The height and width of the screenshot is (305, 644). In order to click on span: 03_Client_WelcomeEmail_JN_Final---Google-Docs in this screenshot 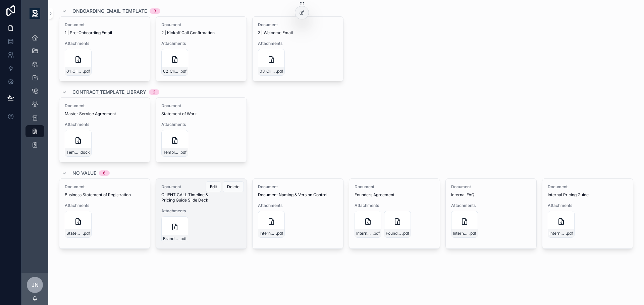, I will do `click(267, 71)`.